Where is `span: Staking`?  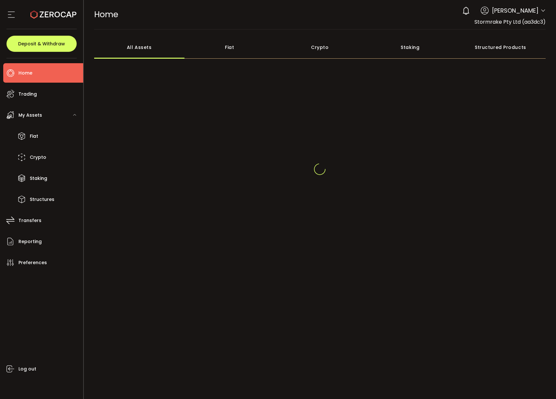 span: Staking is located at coordinates (39, 178).